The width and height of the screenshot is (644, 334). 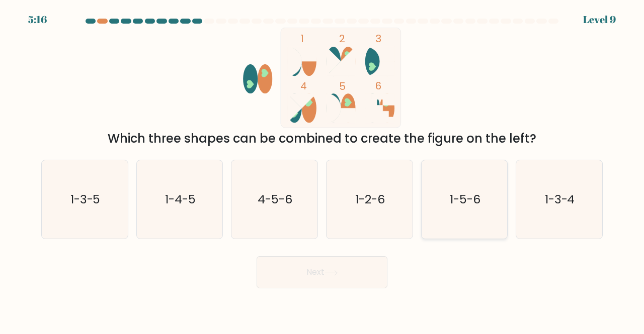 I want to click on tspan: 3, so click(x=378, y=39).